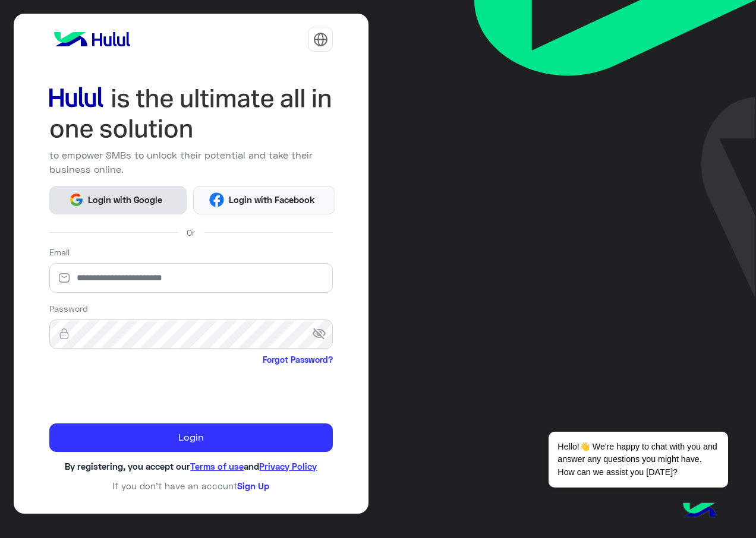 Image resolution: width=756 pixels, height=538 pixels. What do you see at coordinates (64, 334) in the screenshot?
I see `img: lock` at bounding box center [64, 334].